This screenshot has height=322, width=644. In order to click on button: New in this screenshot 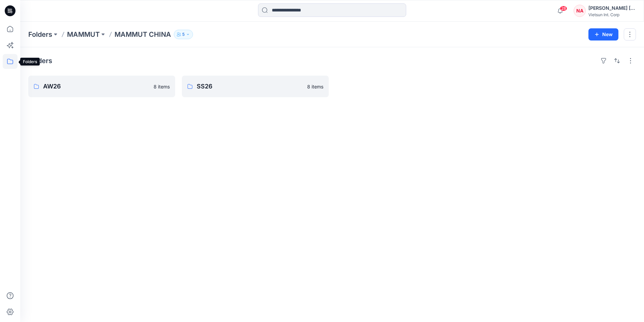, I will do `click(604, 34)`.